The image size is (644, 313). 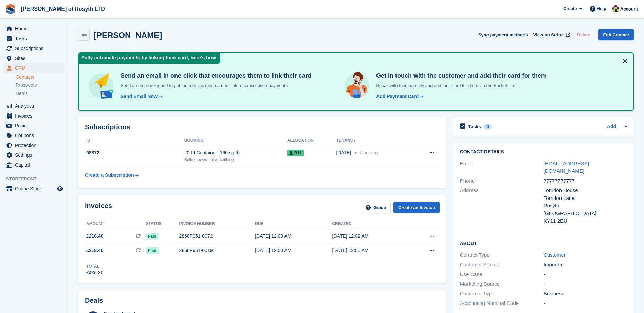 What do you see at coordinates (376, 207) in the screenshot?
I see `a: Guide` at bounding box center [376, 207].